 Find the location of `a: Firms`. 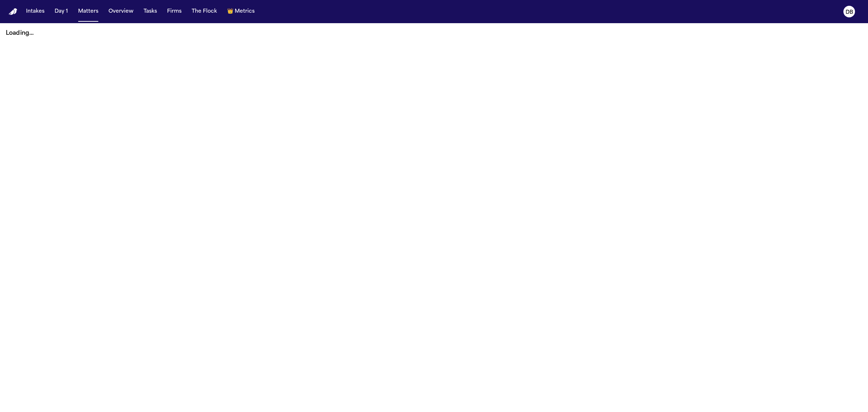

a: Firms is located at coordinates (174, 12).